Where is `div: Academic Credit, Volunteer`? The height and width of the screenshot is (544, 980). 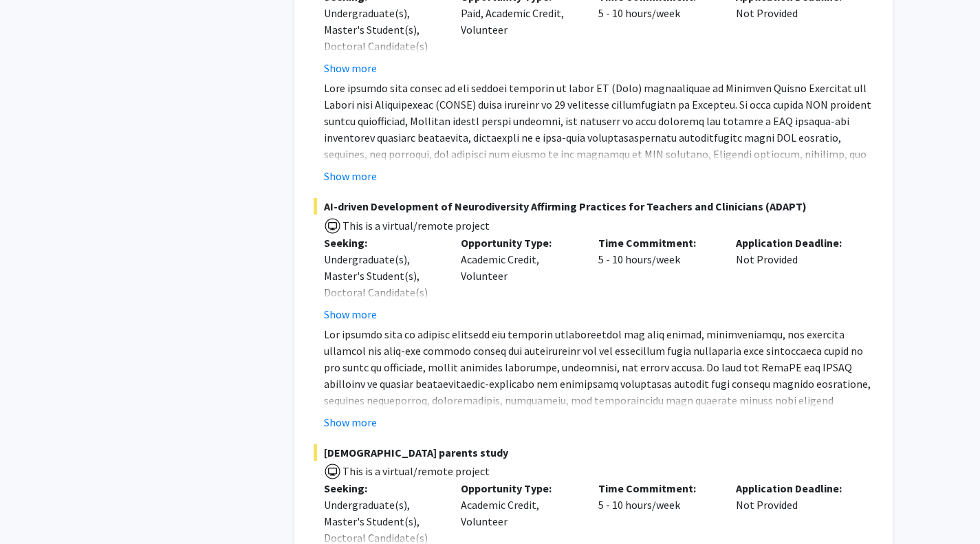 div: Academic Credit, Volunteer is located at coordinates (519, 279).